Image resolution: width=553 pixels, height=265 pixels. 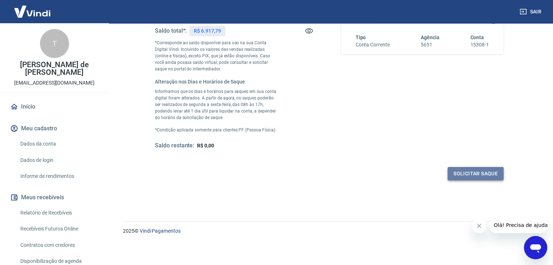 What do you see at coordinates (58, 245) in the screenshot?
I see `a: Contratos com credores` at bounding box center [58, 245].